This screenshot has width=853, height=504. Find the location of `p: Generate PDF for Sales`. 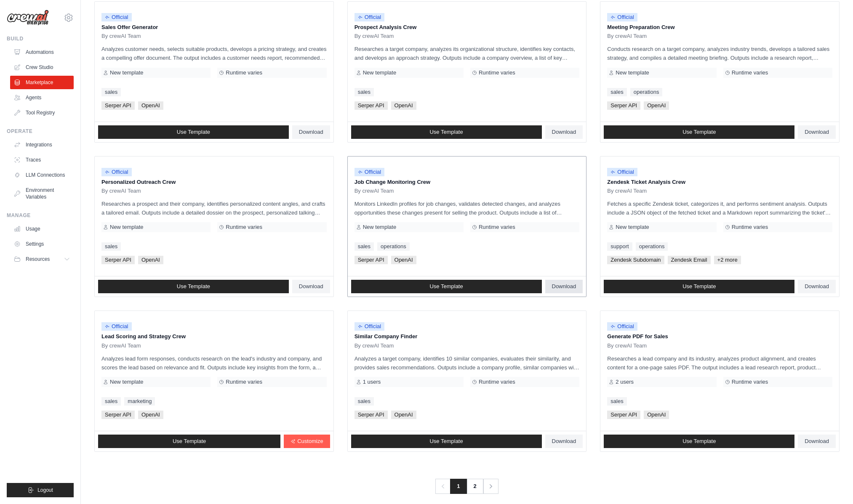

p: Generate PDF for Sales is located at coordinates (720, 337).